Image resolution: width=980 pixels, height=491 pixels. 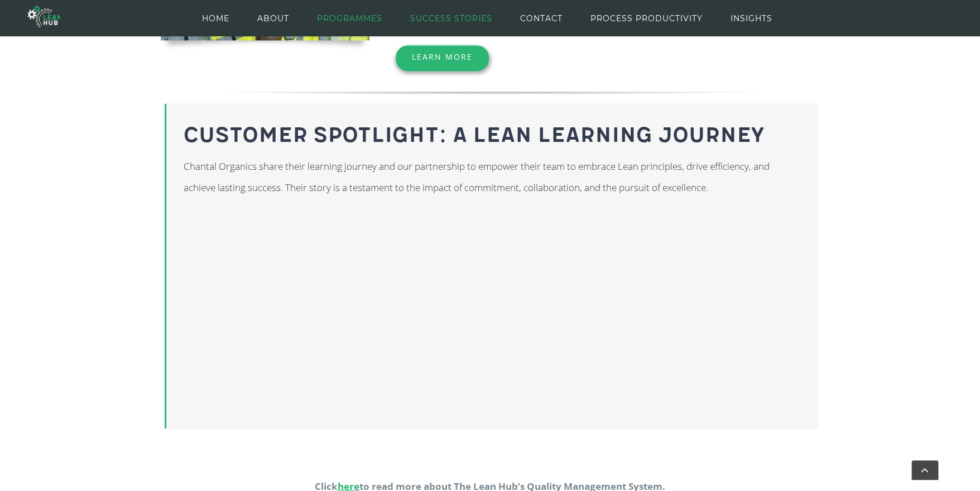 I want to click on img: The Lean Hub | Optimising productivity with Lean Logo, so click(x=44, y=16).